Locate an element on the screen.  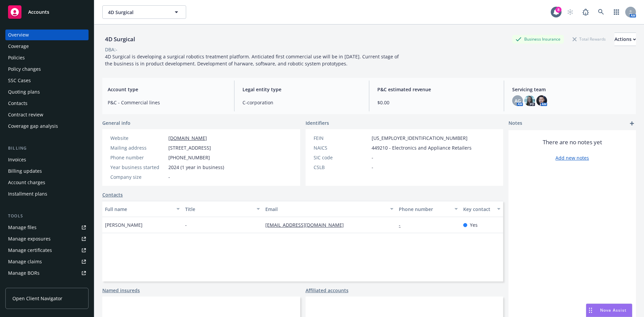
span: Open Client Navigator is located at coordinates (37, 298).